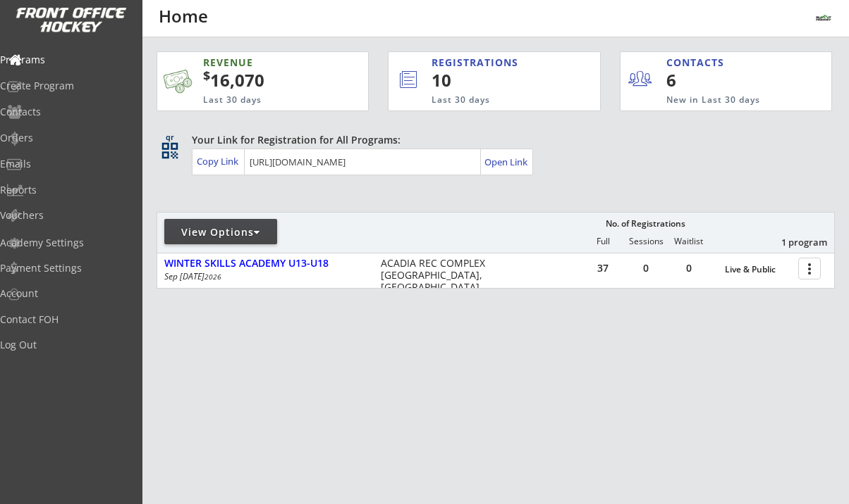 The image size is (849, 504). Describe the element at coordinates (263, 81) in the screenshot. I see `div: 16,070` at that location.